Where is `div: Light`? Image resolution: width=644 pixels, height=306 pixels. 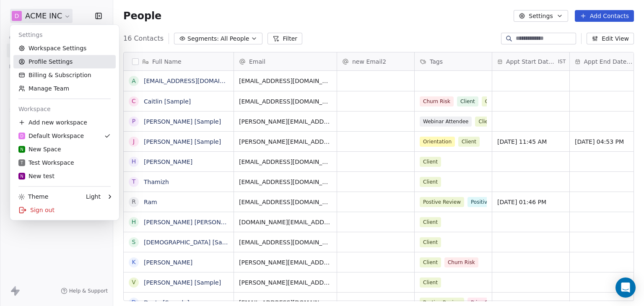 div: Light is located at coordinates (93, 197).